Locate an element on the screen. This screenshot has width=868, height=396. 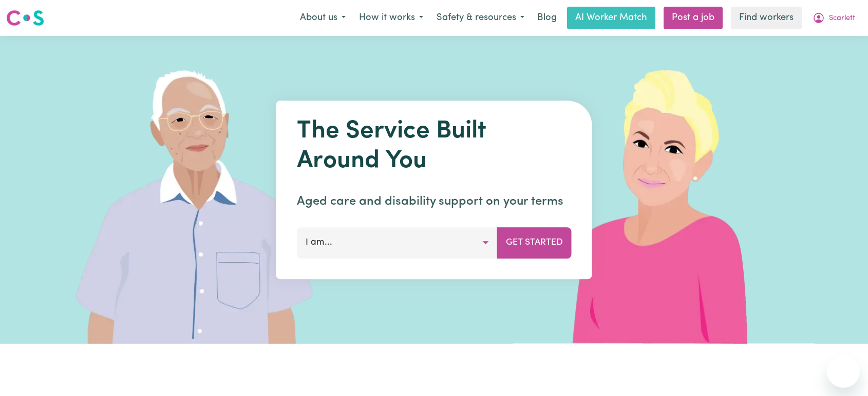
a: Blog is located at coordinates (547, 18).